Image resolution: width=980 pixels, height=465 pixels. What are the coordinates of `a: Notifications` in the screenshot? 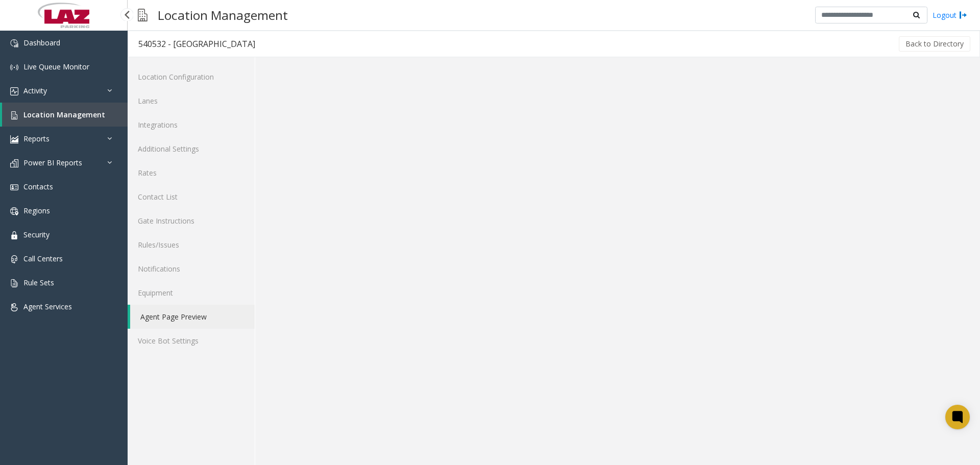 It's located at (191, 269).